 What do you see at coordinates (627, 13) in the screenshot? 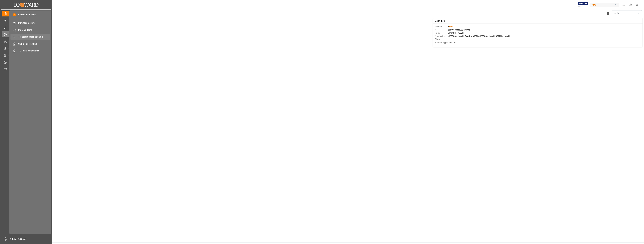
I see `button: open menu` at bounding box center [627, 13].